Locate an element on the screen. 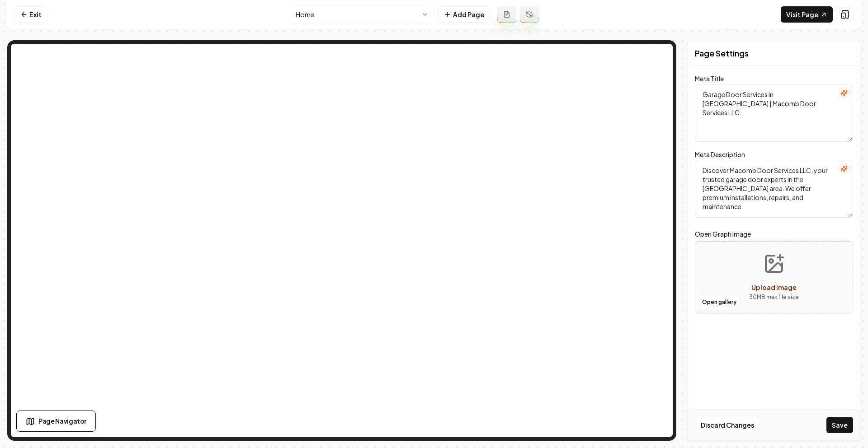  button: Open gallery is located at coordinates (719, 302).